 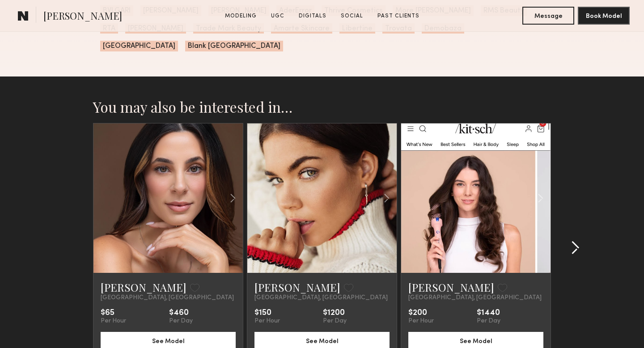 I want to click on a: UGC, so click(x=278, y=16).